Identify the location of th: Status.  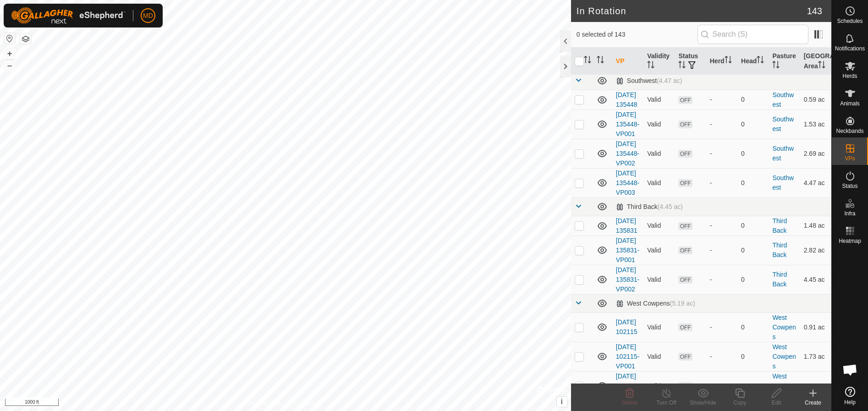
(690, 61).